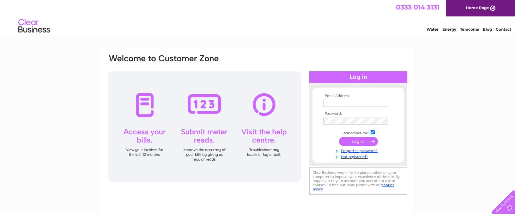 The image size is (515, 214). What do you see at coordinates (359, 96) in the screenshot?
I see `th: Email Address:` at bounding box center [359, 96].